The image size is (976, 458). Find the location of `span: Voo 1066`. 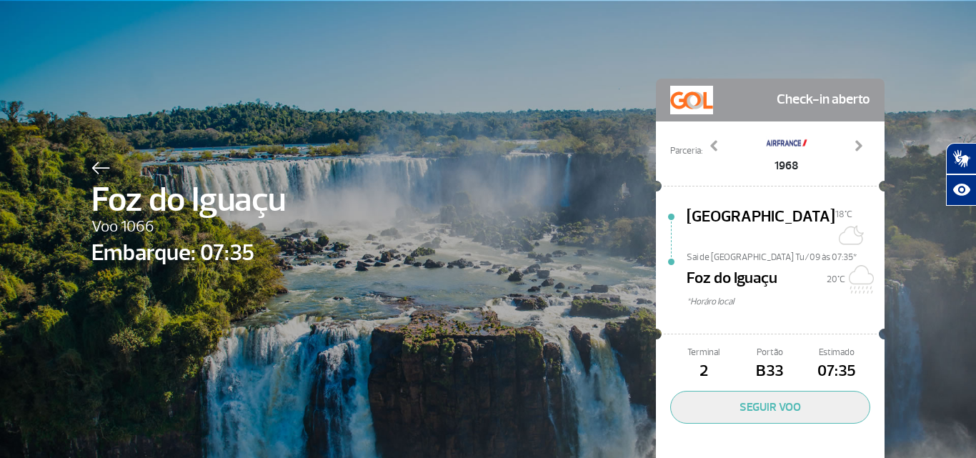

span: Voo 1066 is located at coordinates (189, 227).